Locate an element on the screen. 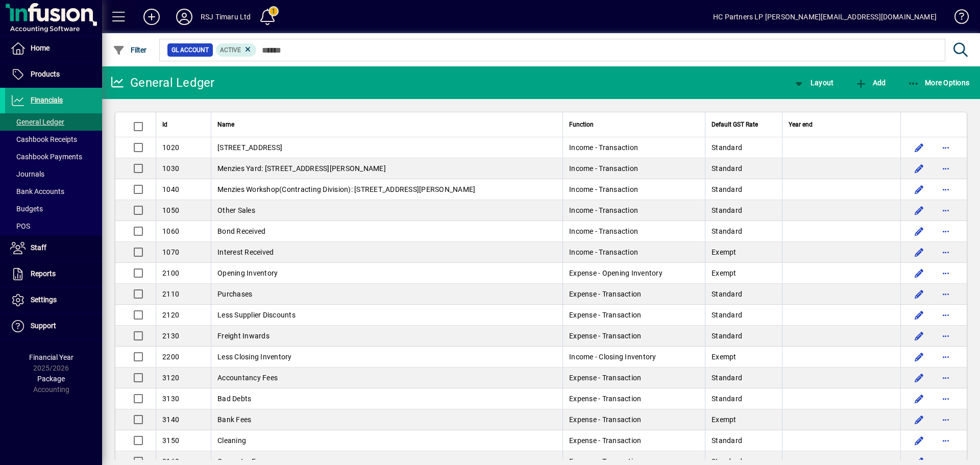 Image resolution: width=980 pixels, height=465 pixels. span: 1030 is located at coordinates (170, 168).